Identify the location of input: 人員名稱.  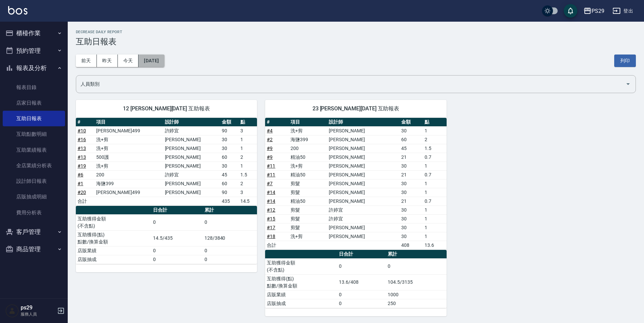
(351, 84).